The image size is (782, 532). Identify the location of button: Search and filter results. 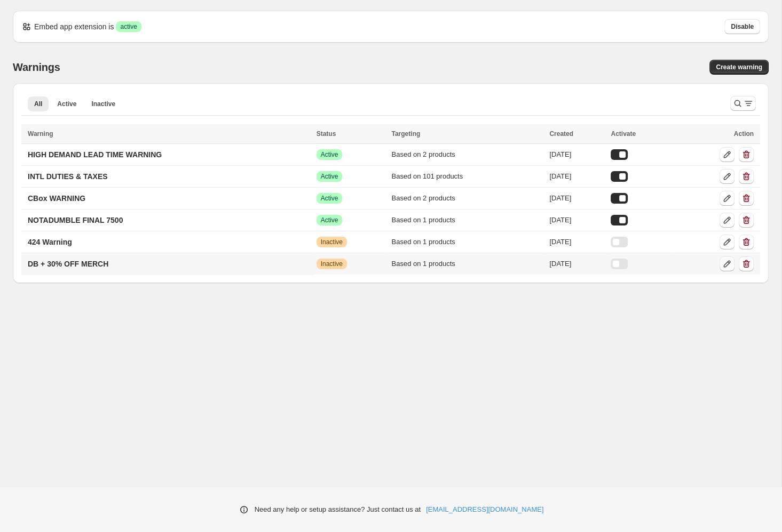
(743, 103).